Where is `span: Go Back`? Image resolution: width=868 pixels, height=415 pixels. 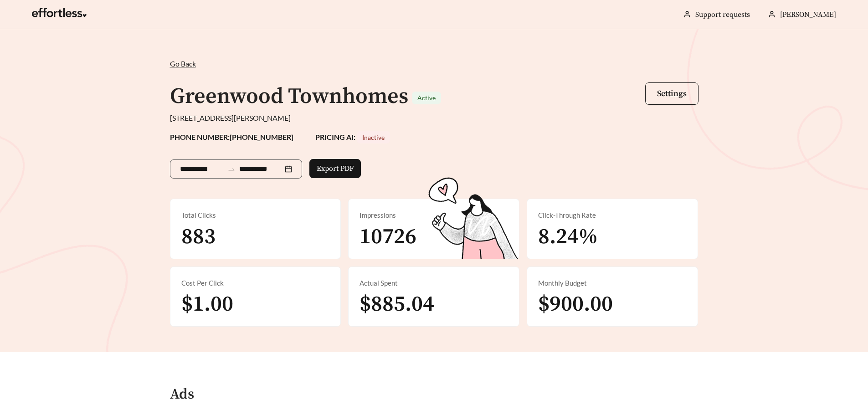 span: Go Back is located at coordinates (183, 63).